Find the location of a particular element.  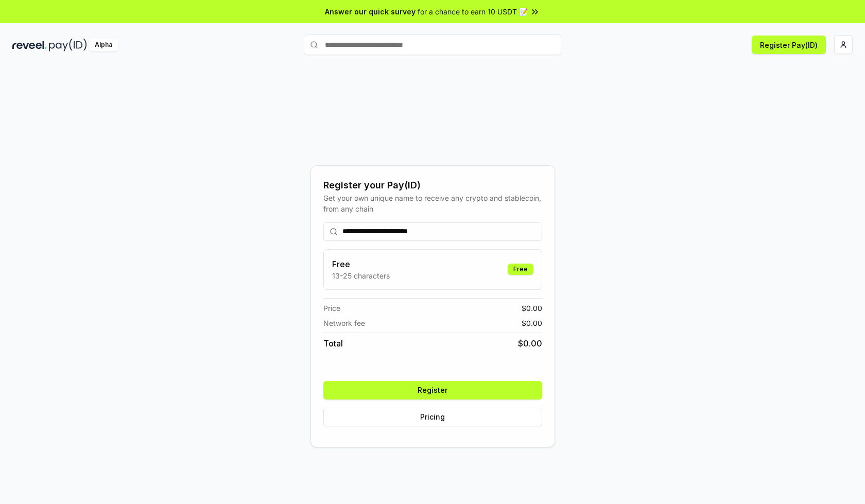

button: Register is located at coordinates (432, 391).